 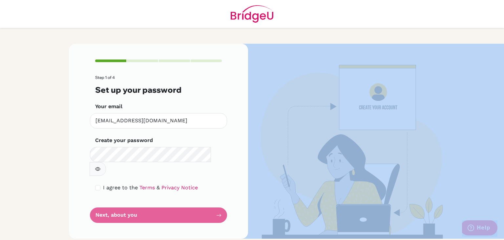 What do you see at coordinates (105, 77) in the screenshot?
I see `span: Step 1 of 4` at bounding box center [105, 77].